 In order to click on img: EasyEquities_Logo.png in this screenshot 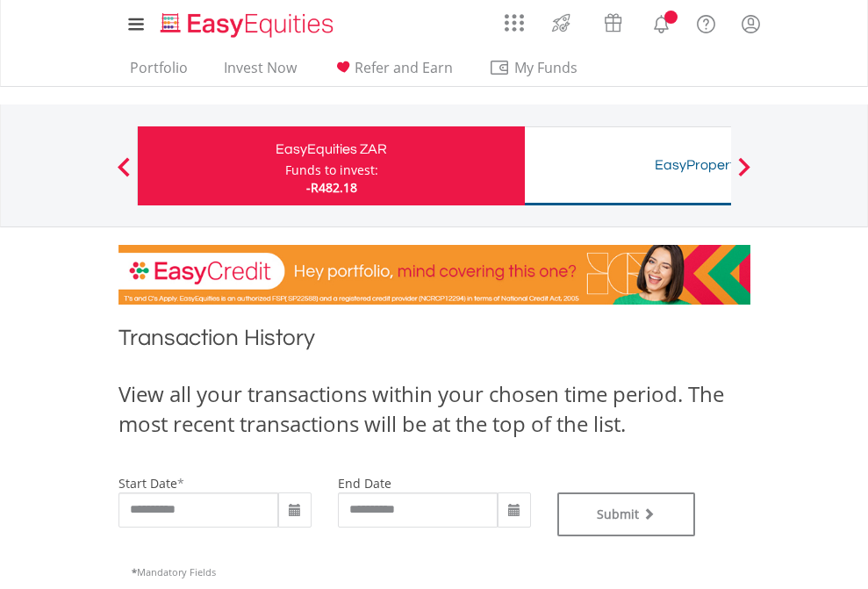, I will do `click(249, 25)`.